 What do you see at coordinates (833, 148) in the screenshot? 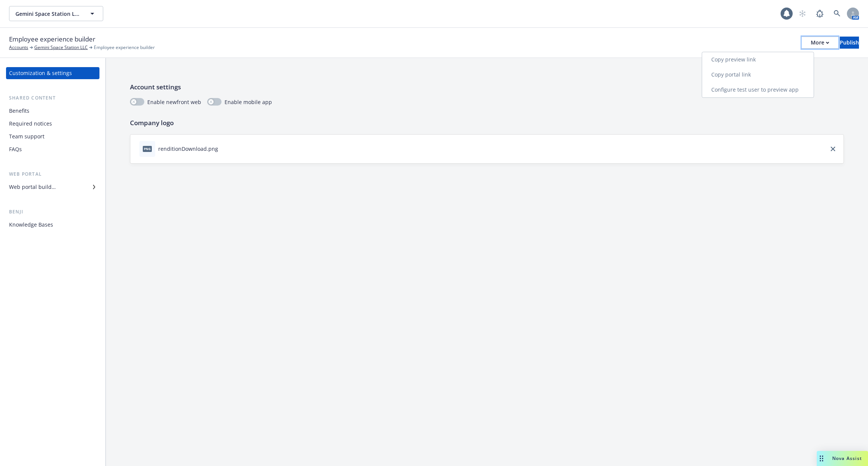
I see `a: close` at bounding box center [833, 148].